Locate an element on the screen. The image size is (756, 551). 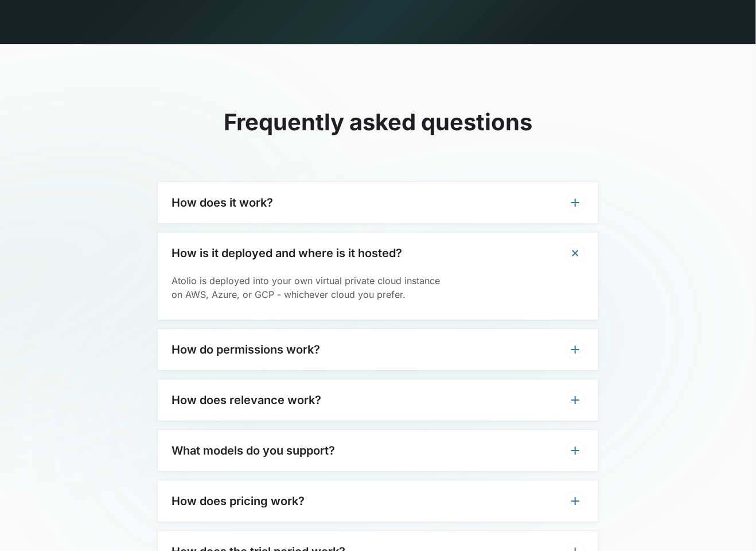
h3: How does relevance work? is located at coordinates (246, 400).